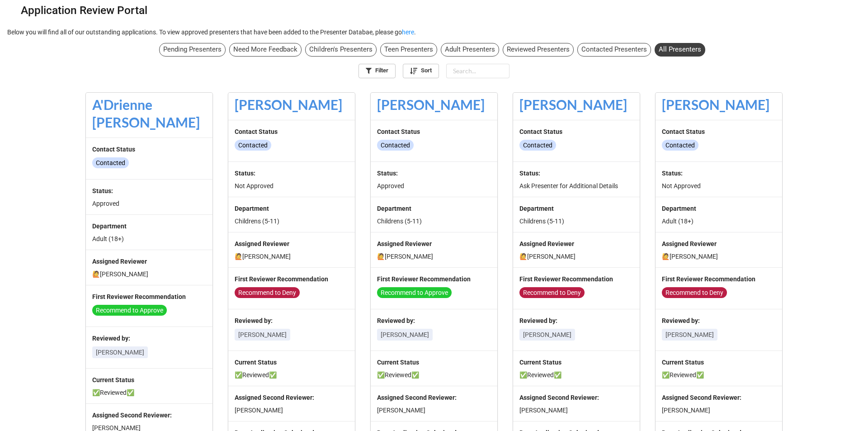 The height and width of the screenshot is (431, 868). I want to click on div: Reviewed Presenters, so click(538, 49).